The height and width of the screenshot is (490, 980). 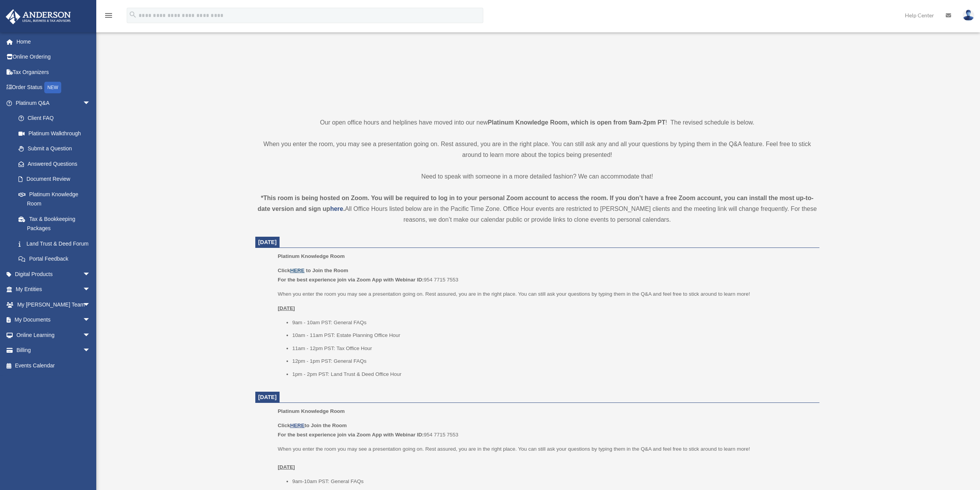 What do you see at coordinates (53, 57) in the screenshot?
I see `a: Online Ordering` at bounding box center [53, 57].